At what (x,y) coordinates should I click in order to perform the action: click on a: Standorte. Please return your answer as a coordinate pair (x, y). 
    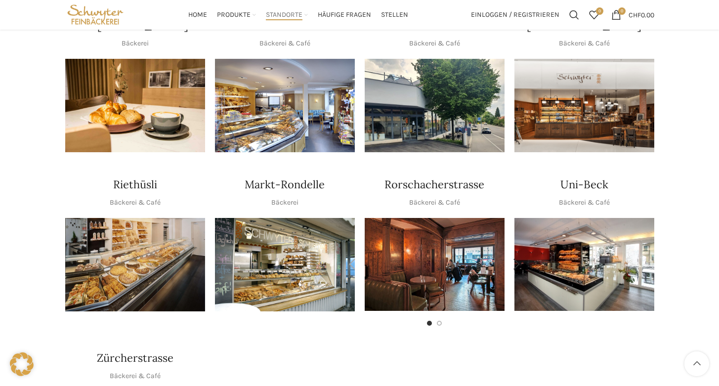
    Looking at the image, I should click on (287, 15).